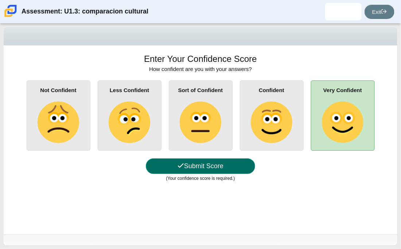  Describe the element at coordinates (11, 16) in the screenshot. I see `a: Carmen School of Science & Technology` at that location.